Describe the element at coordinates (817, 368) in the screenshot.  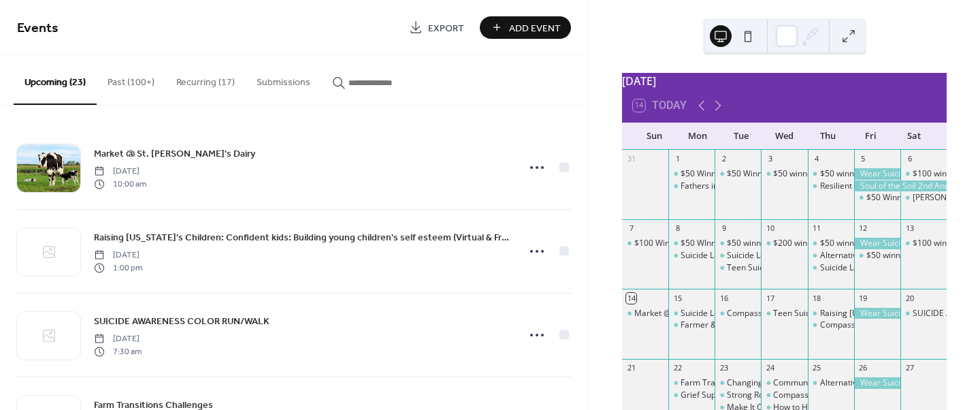
I see `div: 25` at that location.